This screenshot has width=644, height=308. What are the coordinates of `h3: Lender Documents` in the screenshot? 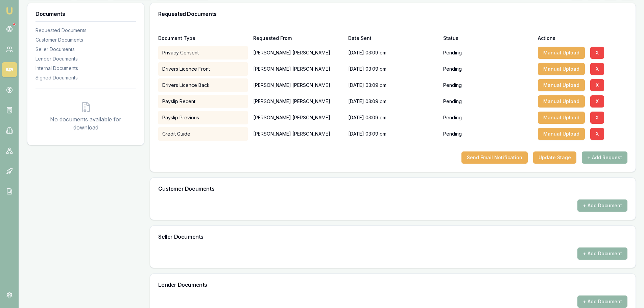 It's located at (393, 285).